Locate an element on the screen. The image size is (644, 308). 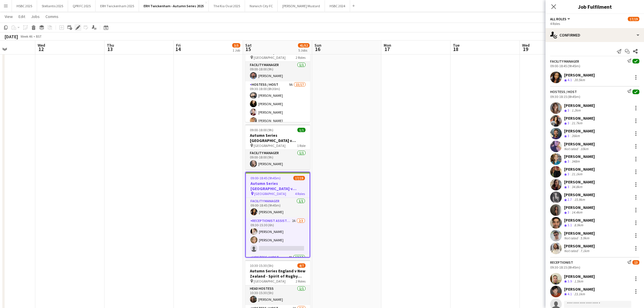
span: 17 is located at coordinates (387, 49).